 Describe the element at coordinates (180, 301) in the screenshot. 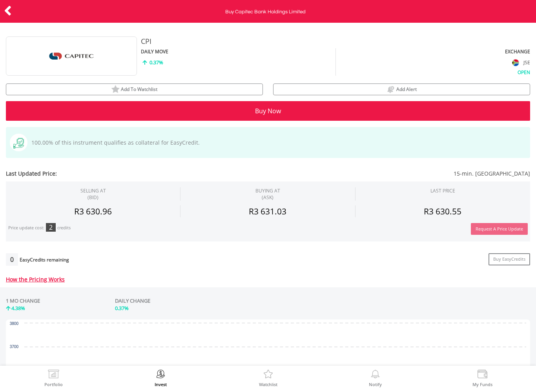

I see `div: DAILY CHANGE` at that location.